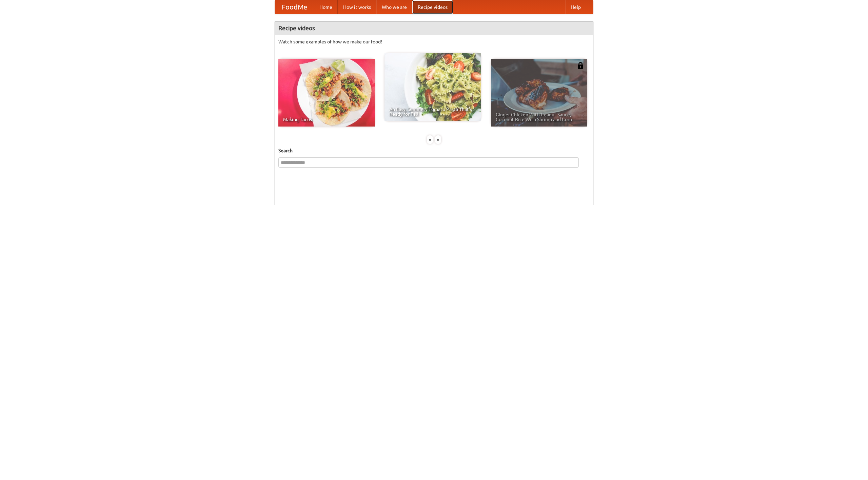 This screenshot has height=480, width=868. Describe the element at coordinates (434, 151) in the screenshot. I see `h5: Search` at that location.